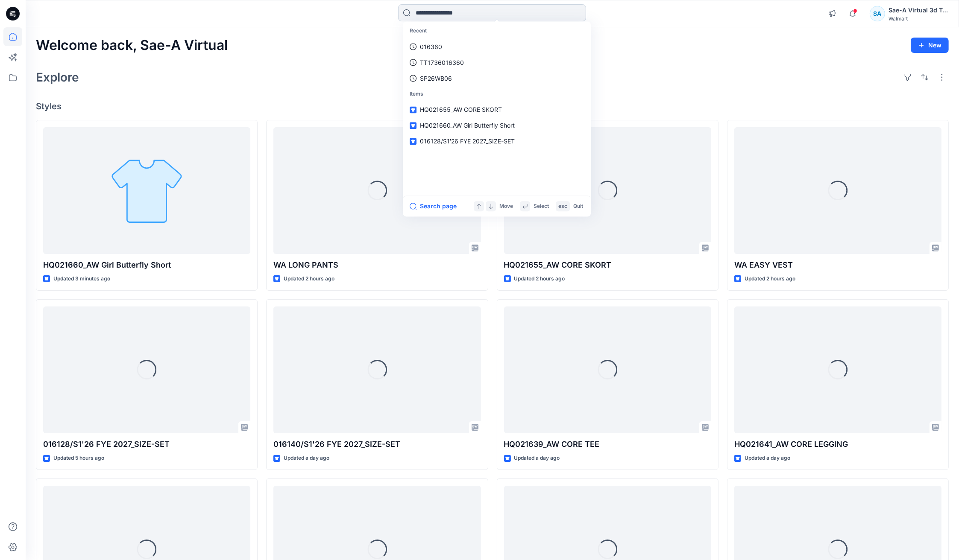 This screenshot has height=560, width=959. I want to click on a: HQ021655_AW CORE SKORT, so click(497, 110).